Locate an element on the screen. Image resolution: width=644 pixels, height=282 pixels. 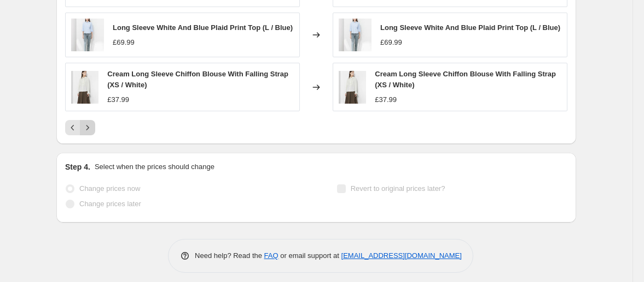
p: Select when the prices should change is located at coordinates (154, 167).